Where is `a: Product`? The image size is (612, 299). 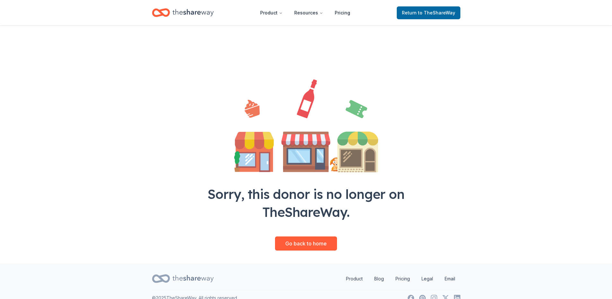 a: Product is located at coordinates (354, 279).